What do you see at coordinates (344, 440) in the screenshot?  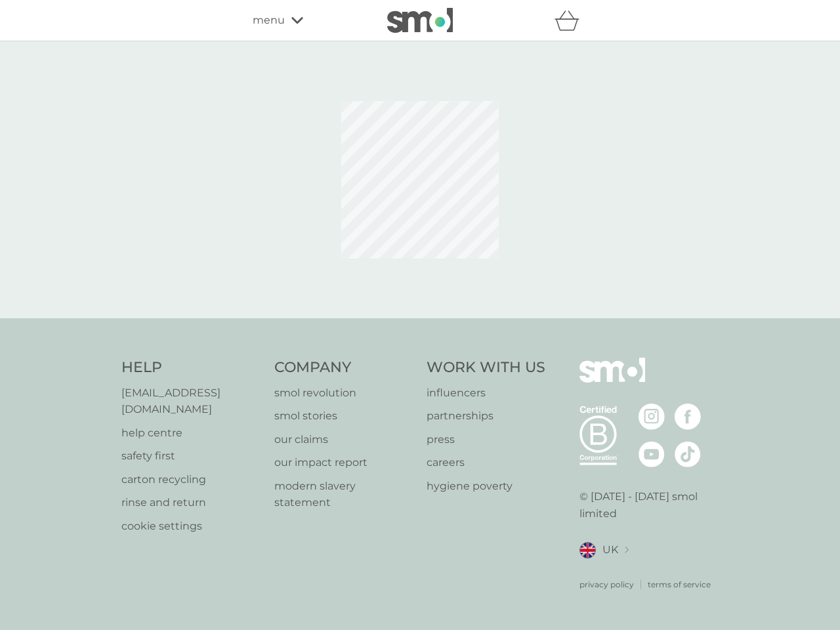 I see `p: our claims` at bounding box center [344, 440].